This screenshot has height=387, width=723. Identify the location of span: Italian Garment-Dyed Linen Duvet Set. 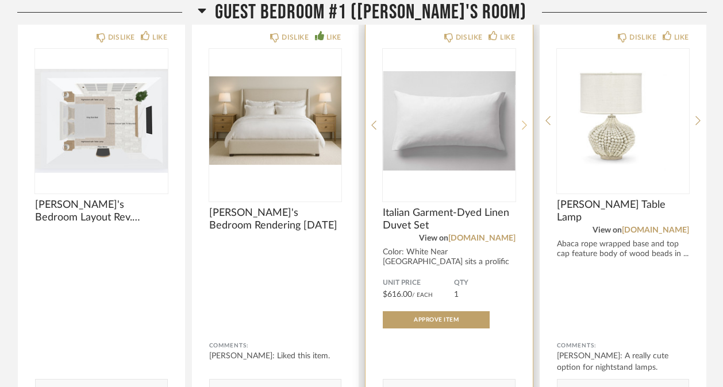
(449, 219).